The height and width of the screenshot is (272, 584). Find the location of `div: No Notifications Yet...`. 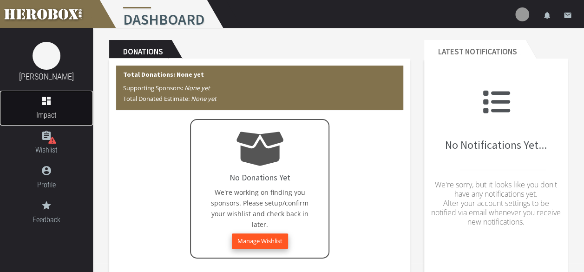

div: No Notifications Yet... is located at coordinates (495, 160).